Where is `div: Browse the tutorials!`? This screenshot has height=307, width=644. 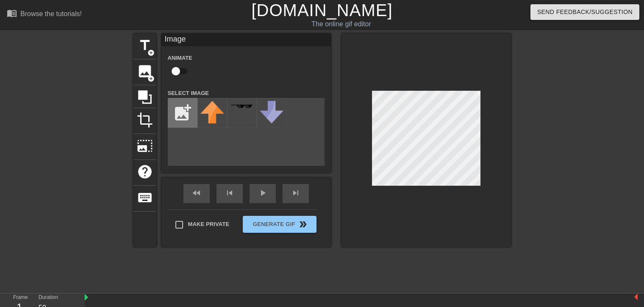 div: Browse the tutorials! is located at coordinates (51, 14).